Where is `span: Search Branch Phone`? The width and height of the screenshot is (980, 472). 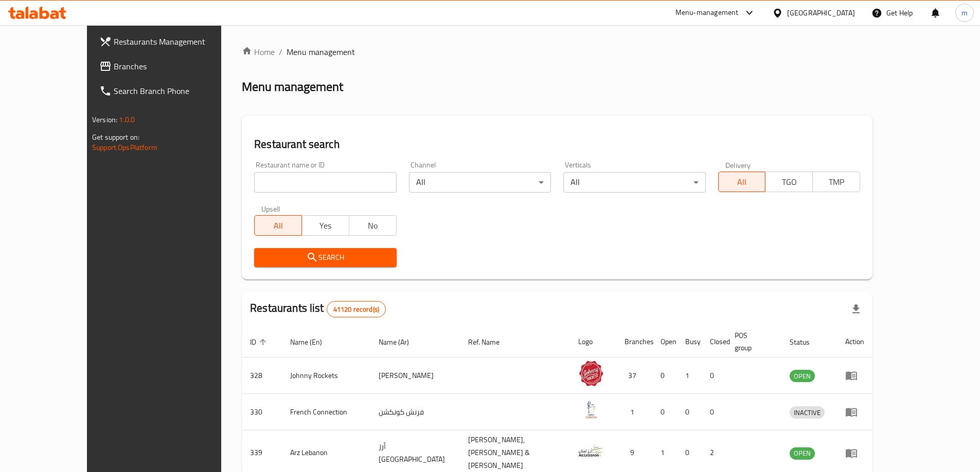
span: Search Branch Phone is located at coordinates (178, 91).